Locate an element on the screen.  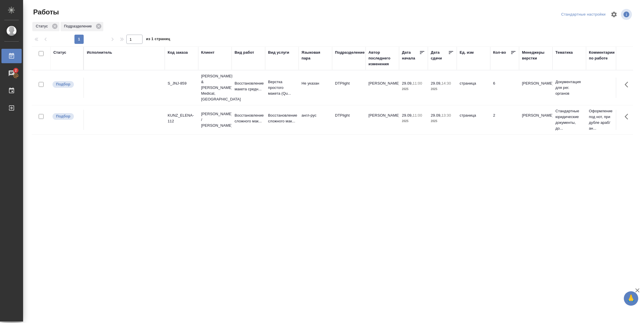
div: Языковая пара is located at coordinates (315, 56).